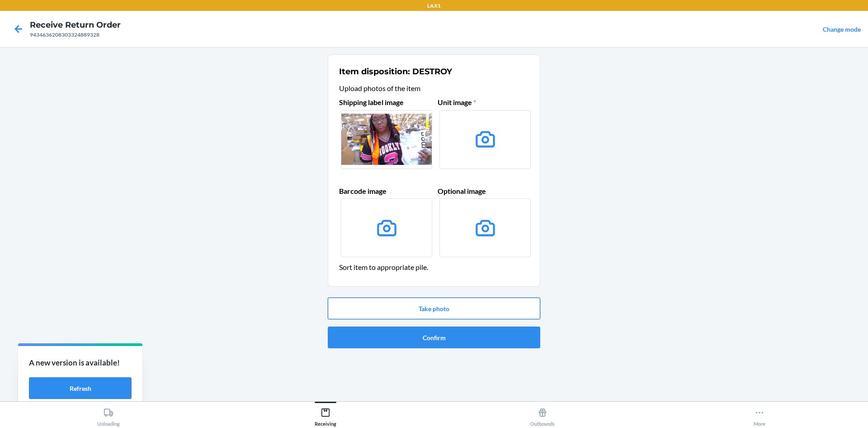 The image size is (868, 428). What do you see at coordinates (80, 362) in the screenshot?
I see `p: A new version is available!` at bounding box center [80, 362].